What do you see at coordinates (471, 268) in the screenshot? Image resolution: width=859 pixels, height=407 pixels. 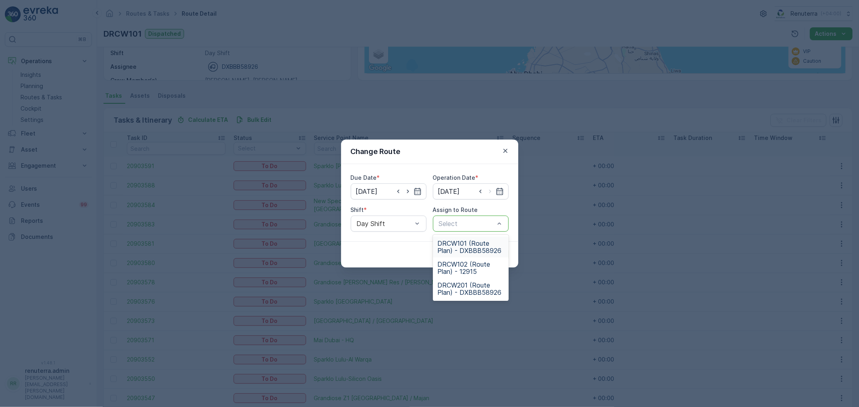 I see `span: DRCW102 (Route Plan) - 12915` at bounding box center [471, 268].